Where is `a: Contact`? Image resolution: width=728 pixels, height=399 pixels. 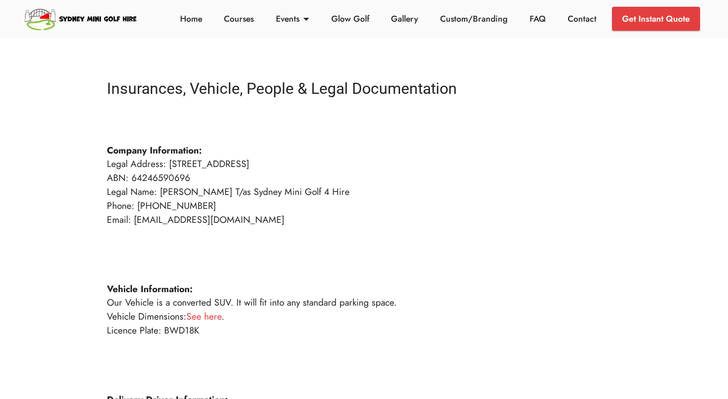
a: Contact is located at coordinates (582, 19).